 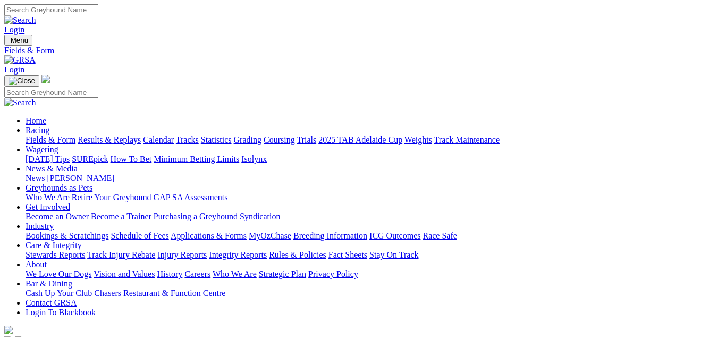 I want to click on a: Integrity Reports, so click(x=238, y=254).